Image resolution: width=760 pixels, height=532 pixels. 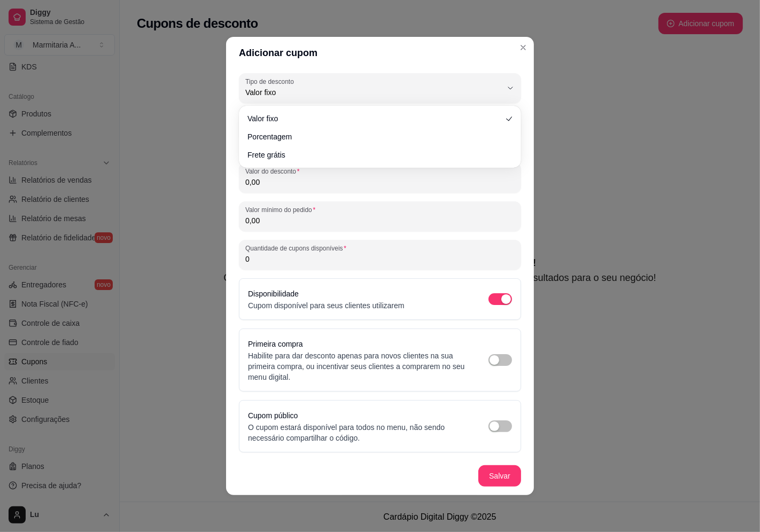 What do you see at coordinates (326, 306) in the screenshot?
I see `p: Cupom disponível para seus clientes utilizarem` at bounding box center [326, 306].